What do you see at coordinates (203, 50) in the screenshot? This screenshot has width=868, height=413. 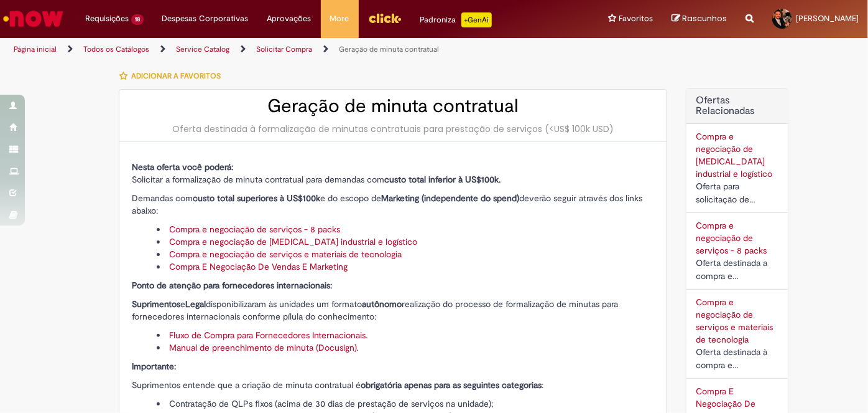 I see `a: Service Catalog` at bounding box center [203, 50].